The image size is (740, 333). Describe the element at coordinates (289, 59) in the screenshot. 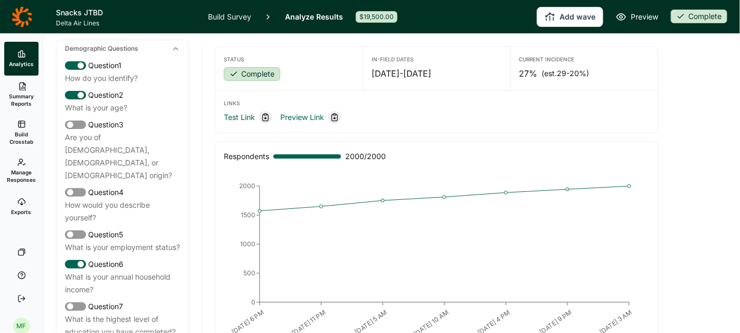

I see `div: Status` at that location.